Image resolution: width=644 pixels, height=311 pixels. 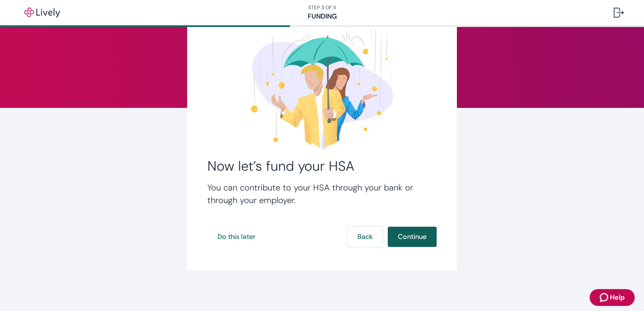 I want to click on button: Log out, so click(x=619, y=12).